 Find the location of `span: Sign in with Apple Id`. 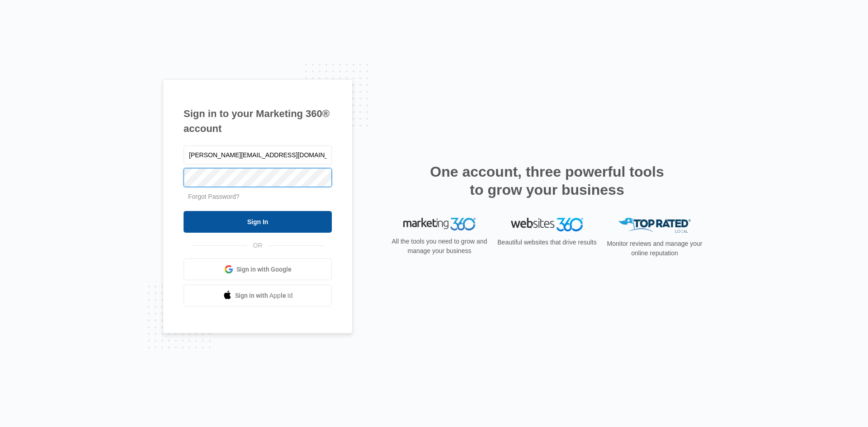

span: Sign in with Apple Id is located at coordinates (264, 295).